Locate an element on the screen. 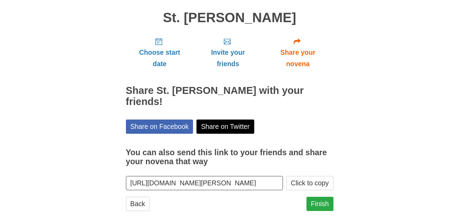  button: Click to copy is located at coordinates (310, 183).